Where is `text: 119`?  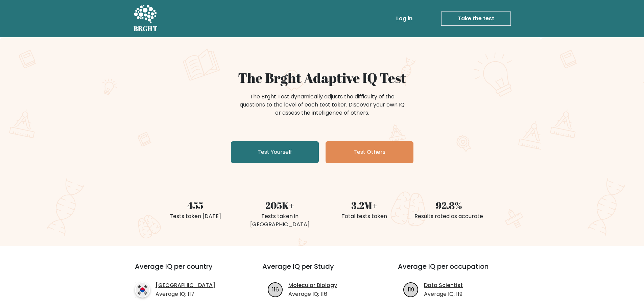
text: 119 is located at coordinates (411, 289).